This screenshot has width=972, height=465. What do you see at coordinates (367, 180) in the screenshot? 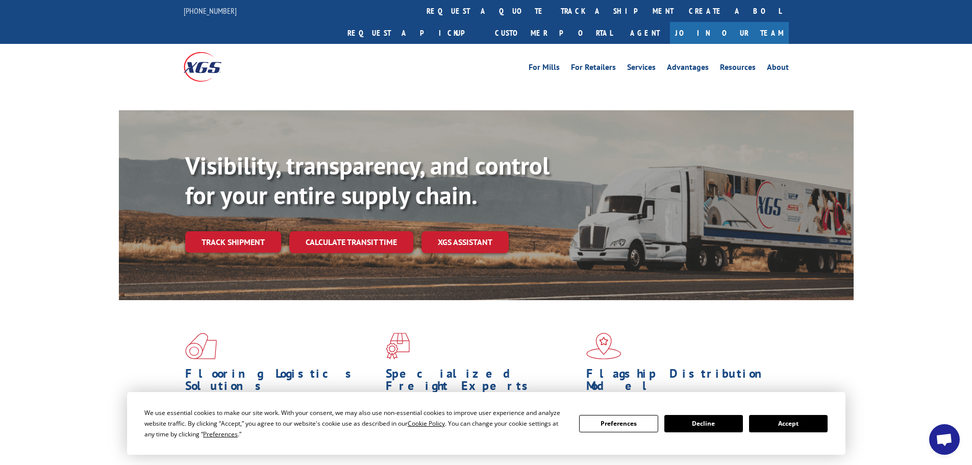
I see `b: Visibility, transparency, and control for your entire supply chain.` at bounding box center [367, 180].